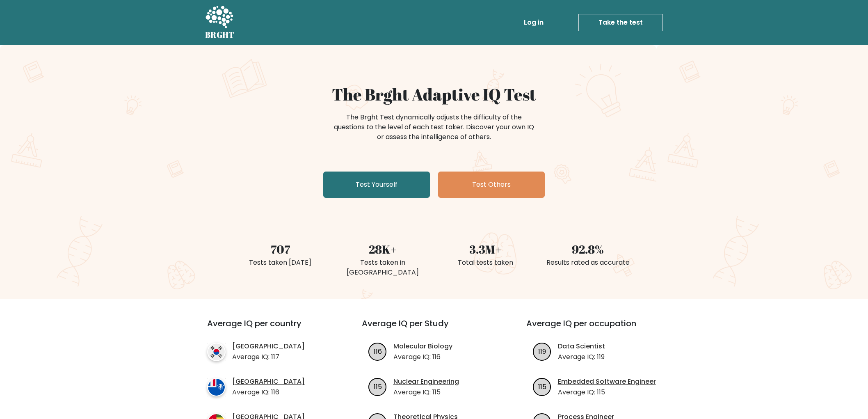  Describe the element at coordinates (434, 127) in the screenshot. I see `div: The Brght Test dynamically adjusts the difficulty of the questions to the level of each test take...` at that location.